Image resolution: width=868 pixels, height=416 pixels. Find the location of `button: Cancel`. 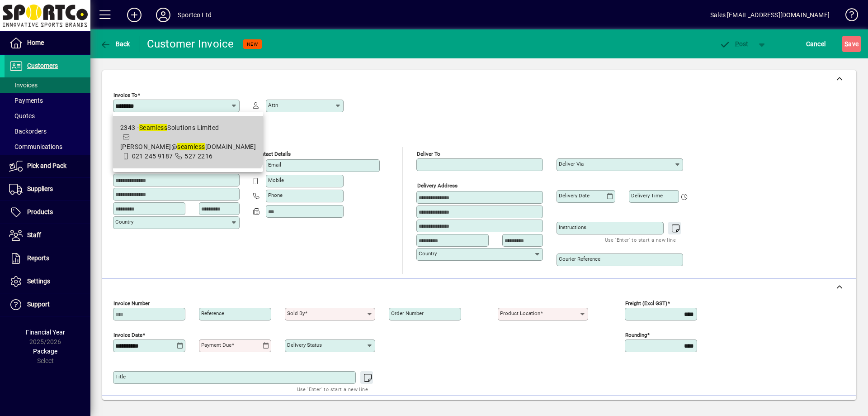

button: Cancel is located at coordinates (815, 44).